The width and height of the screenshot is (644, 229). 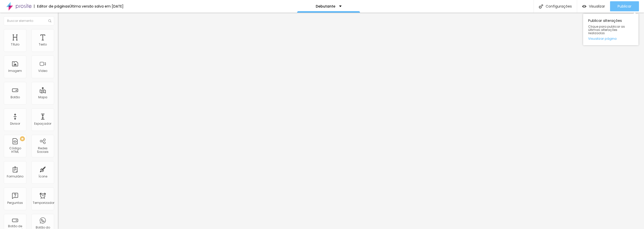 I want to click on img: view-1.svg, so click(x=584, y=6).